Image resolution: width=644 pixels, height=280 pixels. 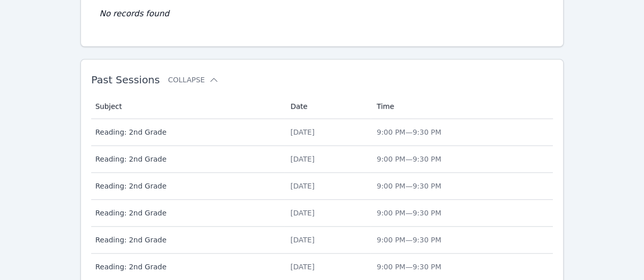 What do you see at coordinates (462, 106) in the screenshot?
I see `th: Time` at bounding box center [462, 106].